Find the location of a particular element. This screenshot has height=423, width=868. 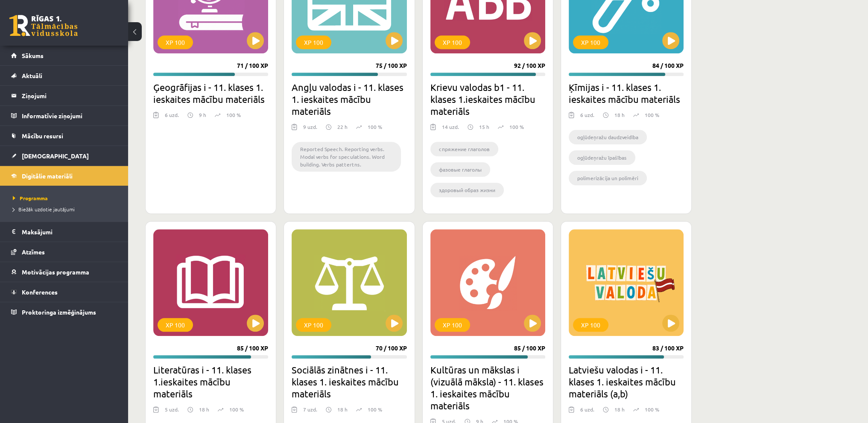

span: Aktuāli is located at coordinates (32, 76).